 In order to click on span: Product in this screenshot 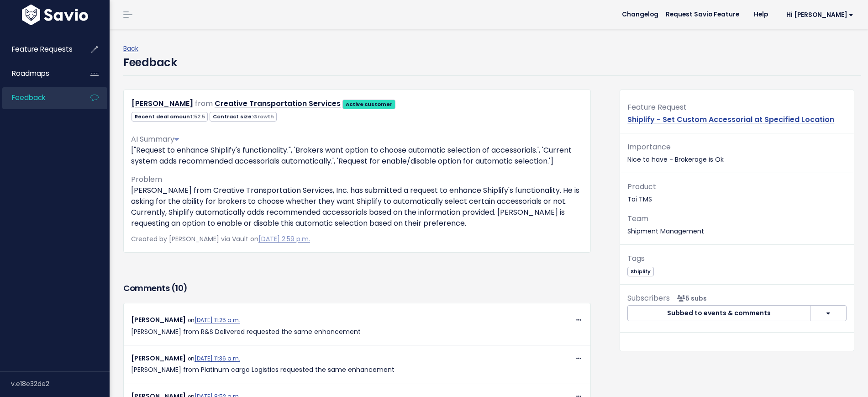, I will do `click(642, 186)`.